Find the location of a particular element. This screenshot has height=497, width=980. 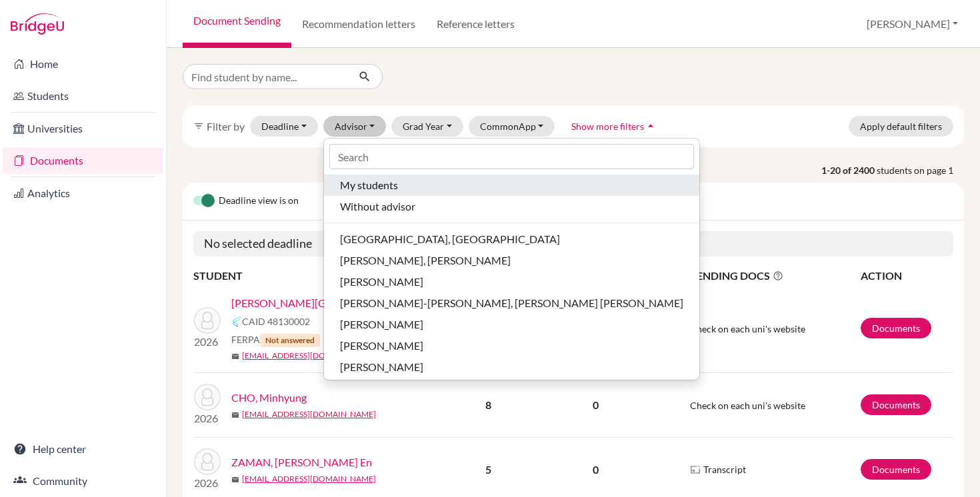

b: 5 is located at coordinates (488, 469).